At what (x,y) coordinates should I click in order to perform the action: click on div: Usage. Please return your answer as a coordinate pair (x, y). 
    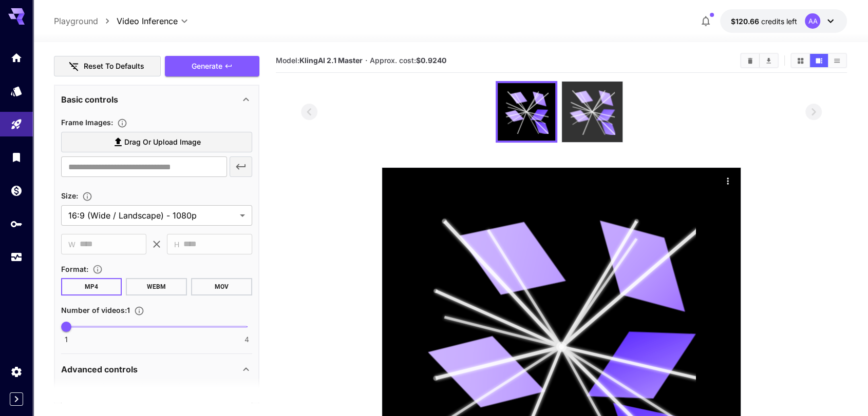
    Looking at the image, I should click on (16, 257).